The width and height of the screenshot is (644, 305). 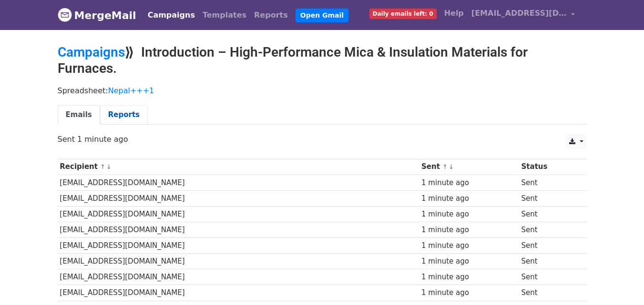 What do you see at coordinates (468, 167) in the screenshot?
I see `th: Sent` at bounding box center [468, 167].